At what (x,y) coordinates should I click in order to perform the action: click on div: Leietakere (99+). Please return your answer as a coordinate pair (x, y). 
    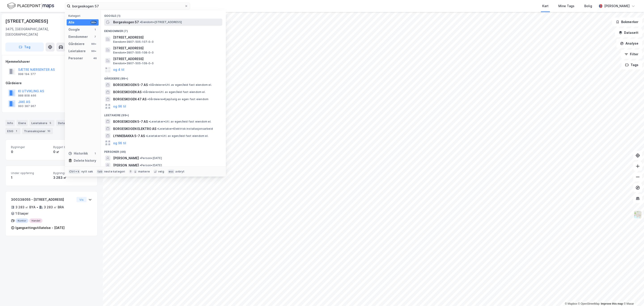
    Looking at the image, I should click on (163, 114).